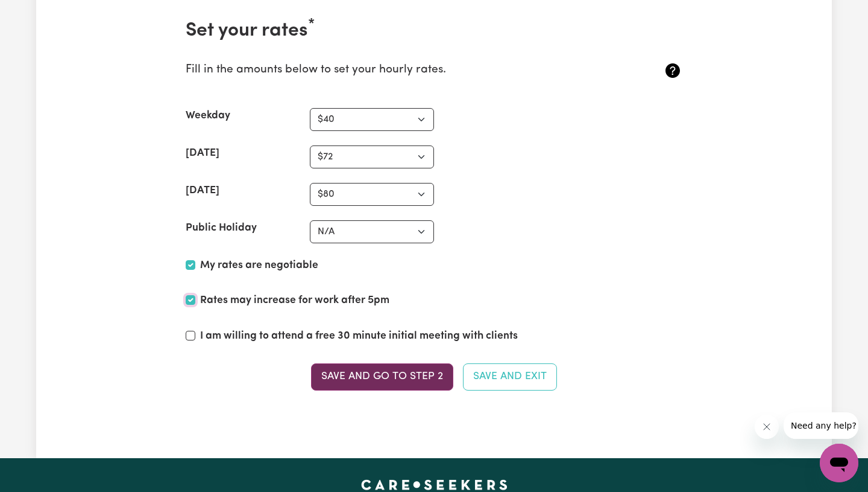 The height and width of the screenshot is (492, 868). What do you see at coordinates (40, 13) in the screenshot?
I see `span: Need any help?` at bounding box center [40, 13].